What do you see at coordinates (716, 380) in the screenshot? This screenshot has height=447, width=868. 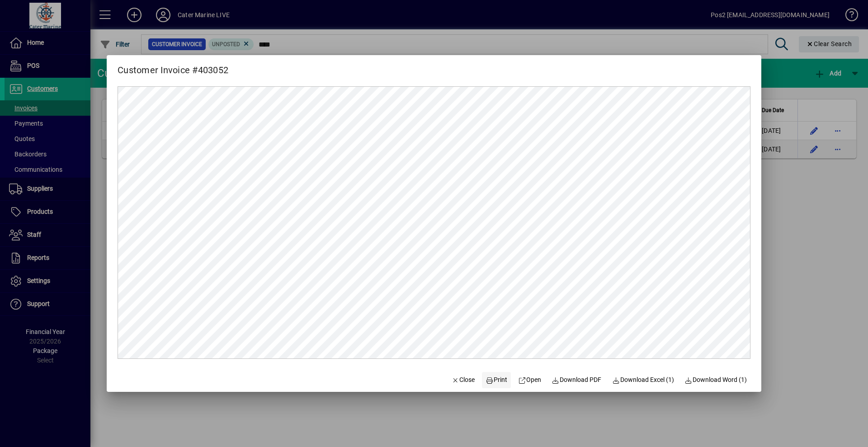 I see `button: Download Word (1)` at bounding box center [716, 380].